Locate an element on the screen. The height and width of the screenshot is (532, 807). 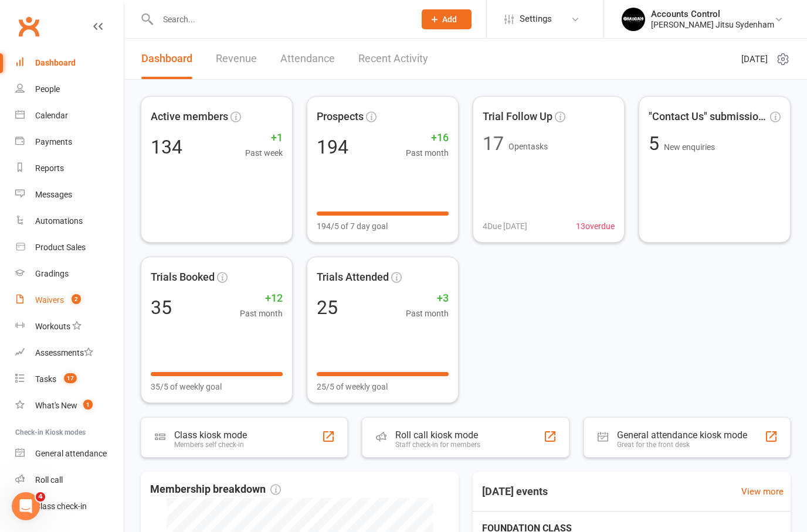
span: +12 is located at coordinates (261, 299).